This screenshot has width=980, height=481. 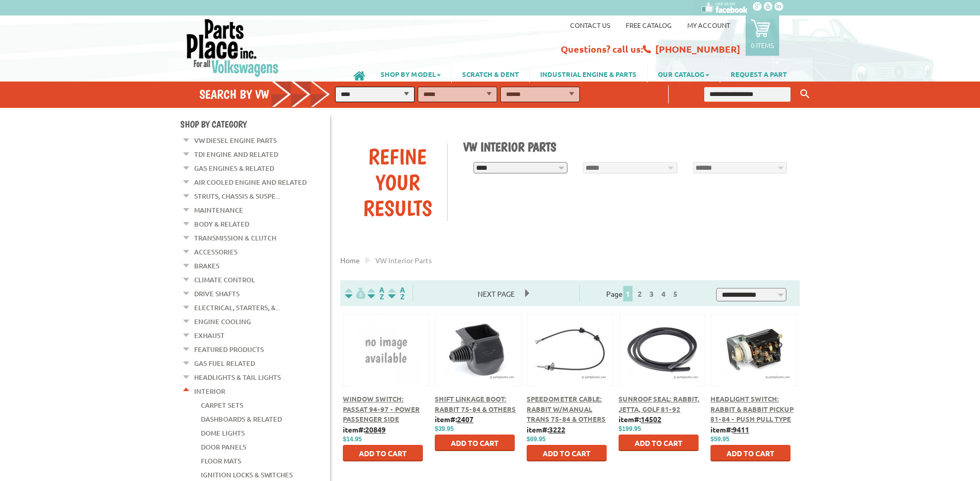 I want to click on span: Shift Linkage Boot: Rabbit 75-84 & Others, so click(x=475, y=403).